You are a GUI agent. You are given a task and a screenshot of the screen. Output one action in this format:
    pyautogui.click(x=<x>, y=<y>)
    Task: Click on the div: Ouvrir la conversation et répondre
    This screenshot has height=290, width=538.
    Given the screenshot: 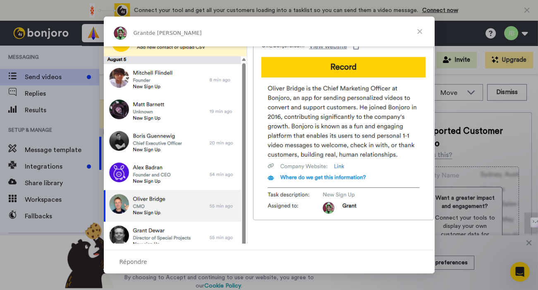 What is the action you would take?
    pyautogui.click(x=269, y=261)
    